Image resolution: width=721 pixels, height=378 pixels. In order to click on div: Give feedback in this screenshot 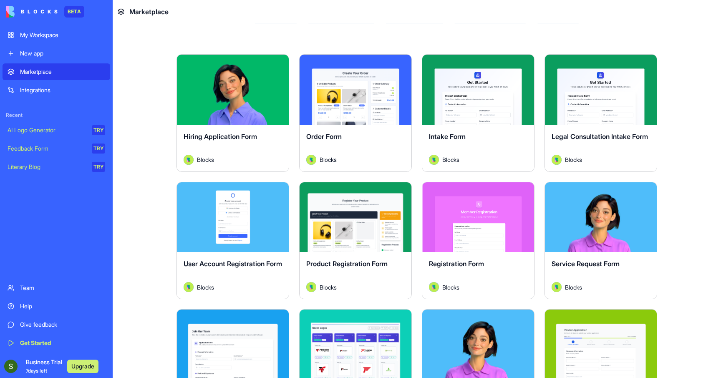, I will do `click(63, 325)`.